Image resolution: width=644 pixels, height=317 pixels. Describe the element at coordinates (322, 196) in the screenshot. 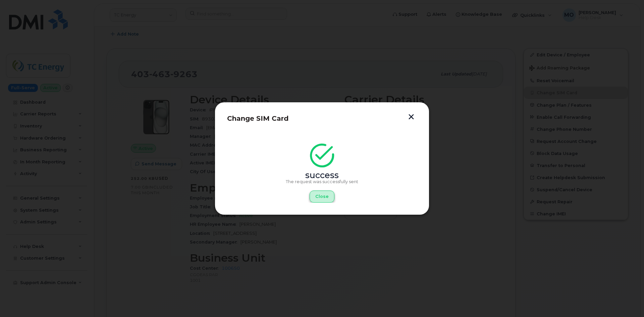

I see `span: Close` at that location.